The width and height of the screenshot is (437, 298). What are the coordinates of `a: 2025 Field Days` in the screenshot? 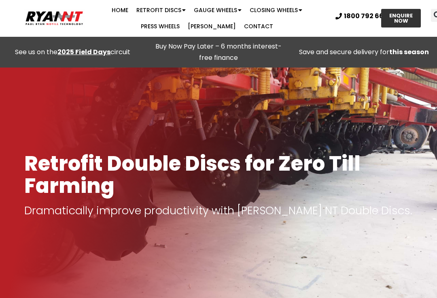 It's located at (84, 52).